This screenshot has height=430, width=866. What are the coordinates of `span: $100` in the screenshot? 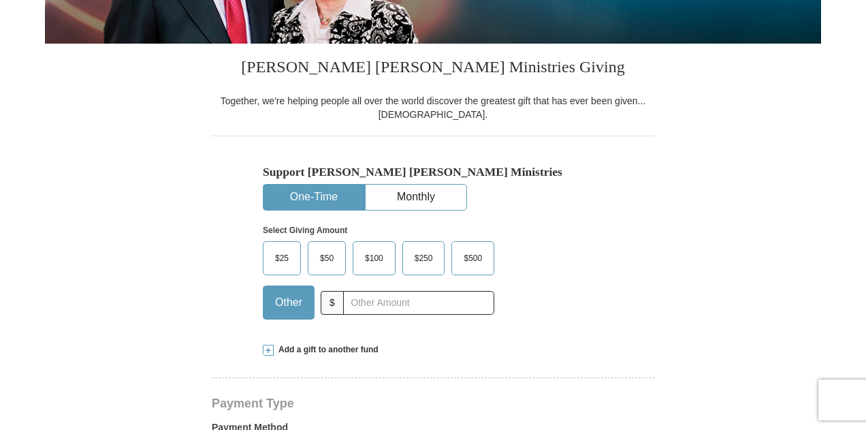 It's located at (374, 258).